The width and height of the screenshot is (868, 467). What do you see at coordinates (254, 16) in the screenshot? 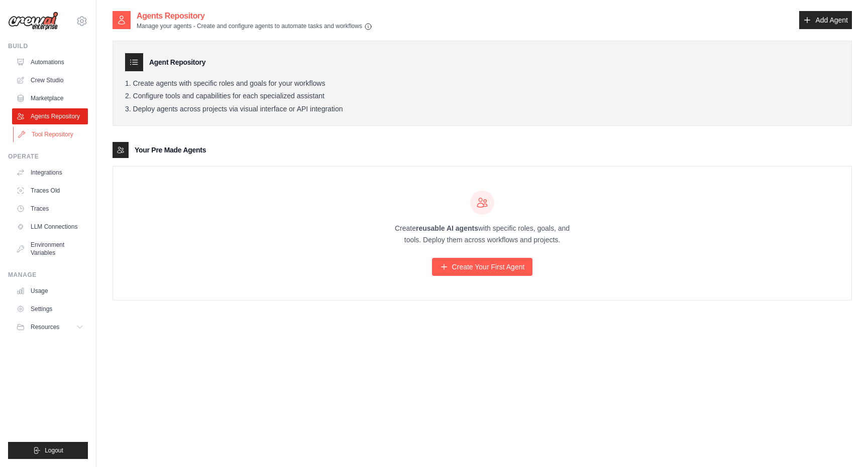
I see `h2: Agents Repository` at bounding box center [254, 16].